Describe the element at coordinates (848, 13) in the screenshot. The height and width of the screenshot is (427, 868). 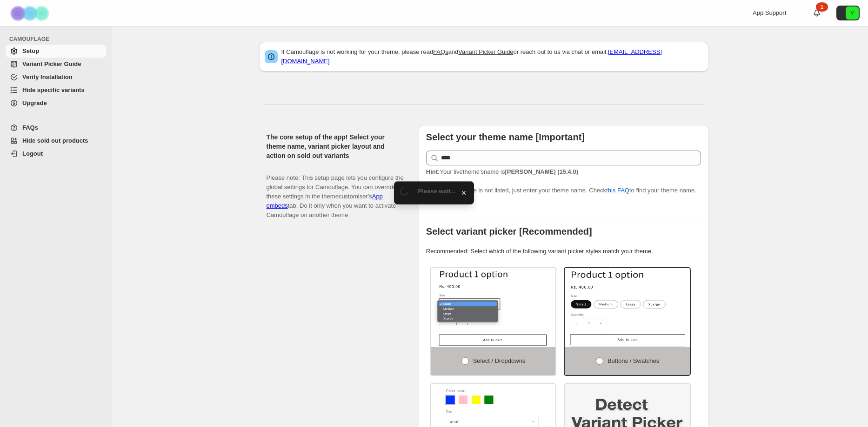
I see `button: Avatar with initials Y` at that location.